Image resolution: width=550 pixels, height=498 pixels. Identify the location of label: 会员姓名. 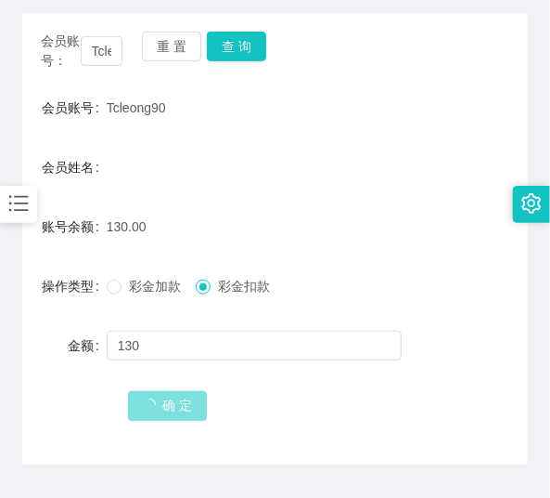
(74, 167).